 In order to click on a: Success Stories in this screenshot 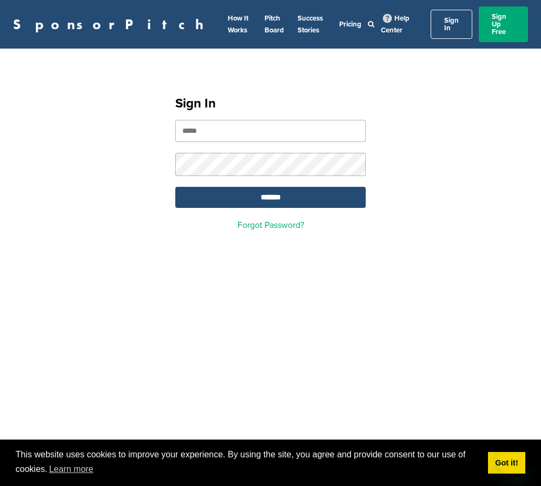, I will do `click(310, 24)`.